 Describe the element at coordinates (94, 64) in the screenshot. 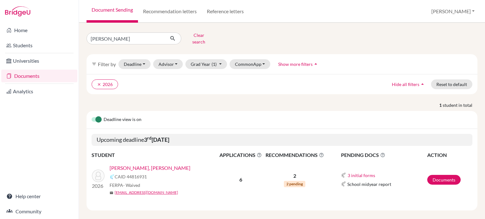

I see `i: filter_list` at that location.